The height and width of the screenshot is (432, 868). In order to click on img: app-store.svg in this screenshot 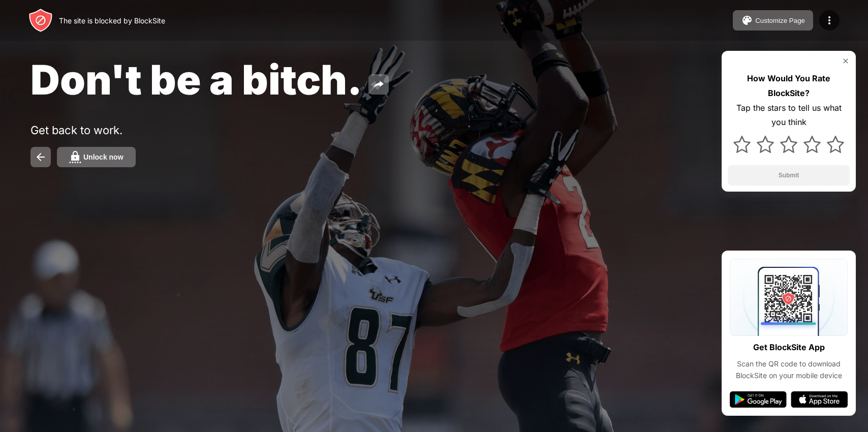, I will do `click(819, 400)`.